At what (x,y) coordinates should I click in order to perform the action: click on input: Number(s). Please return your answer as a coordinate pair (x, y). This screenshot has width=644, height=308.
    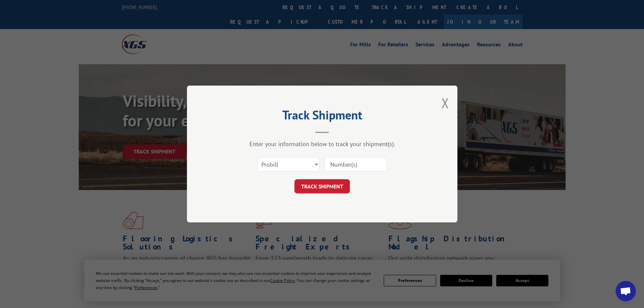
    Looking at the image, I should click on (356, 164).